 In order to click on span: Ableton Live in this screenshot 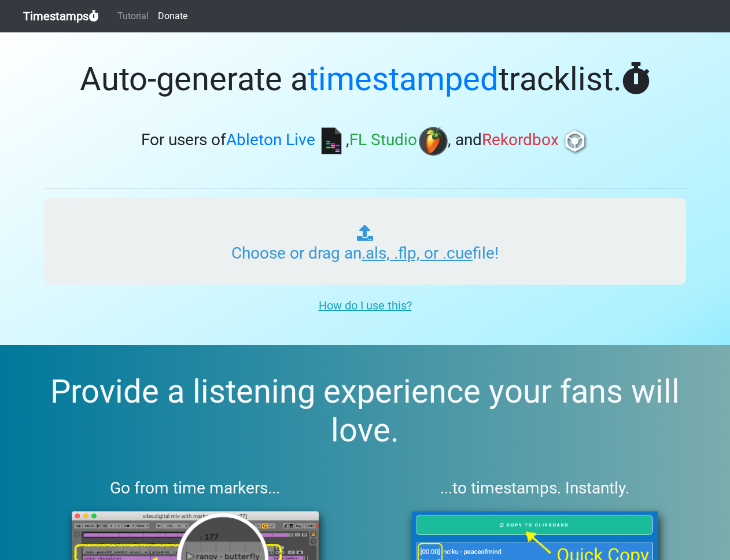, I will do `click(271, 140)`.